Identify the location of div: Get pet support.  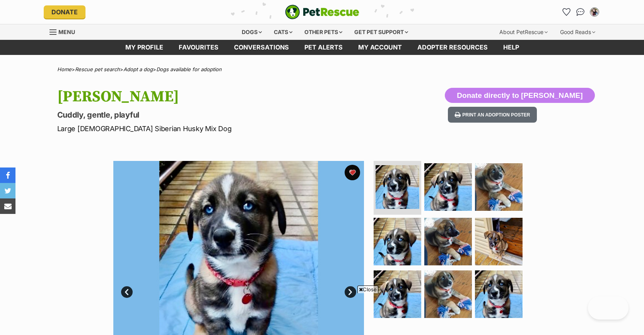
(381, 32).